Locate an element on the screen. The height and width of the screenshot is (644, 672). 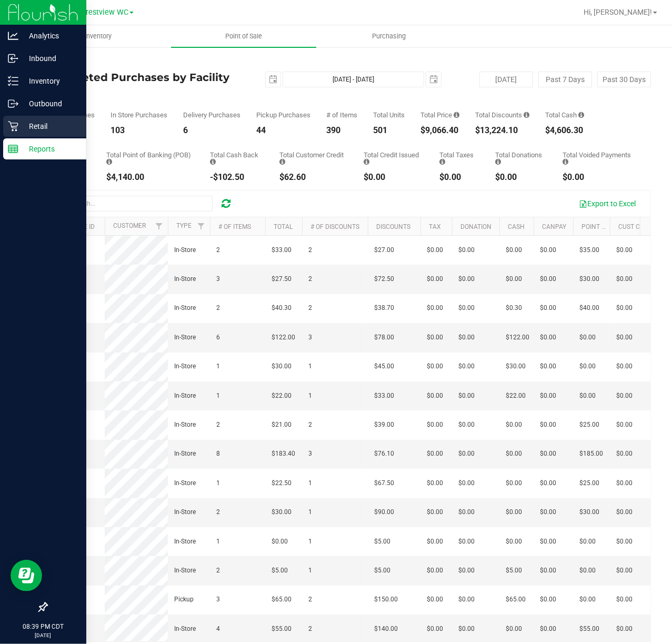
div: 501 is located at coordinates (389, 130).